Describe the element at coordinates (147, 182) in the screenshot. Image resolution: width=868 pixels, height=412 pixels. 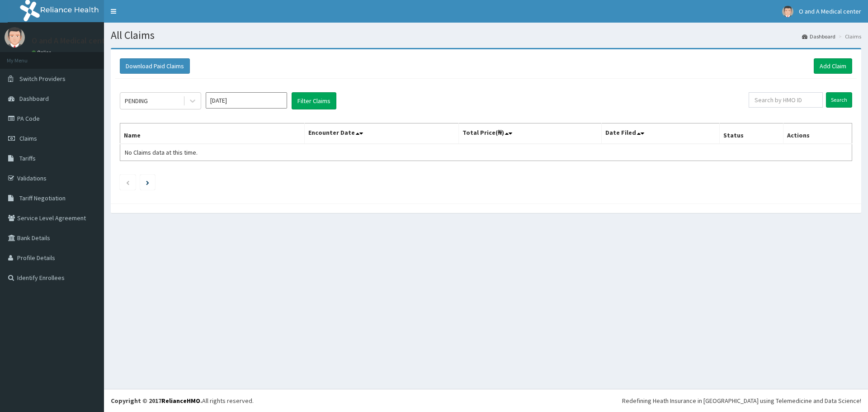
I see `a: Next page` at that location.